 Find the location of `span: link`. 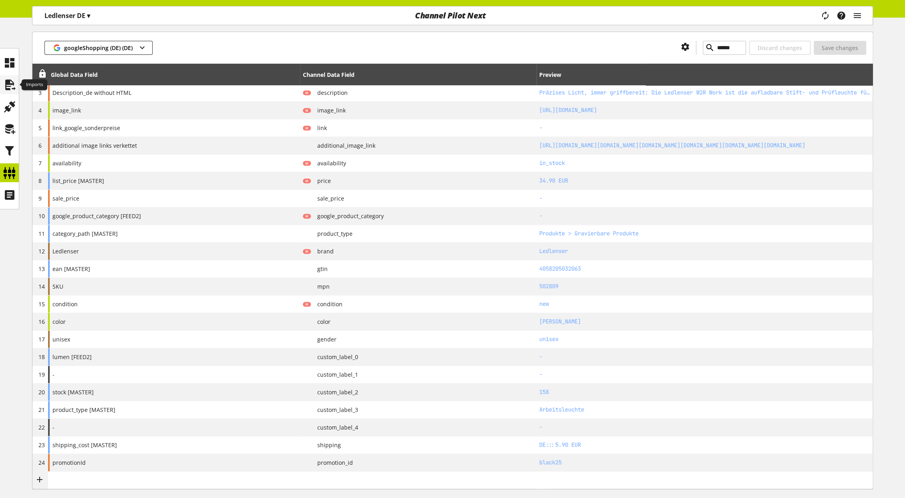

span: link is located at coordinates (319, 128).